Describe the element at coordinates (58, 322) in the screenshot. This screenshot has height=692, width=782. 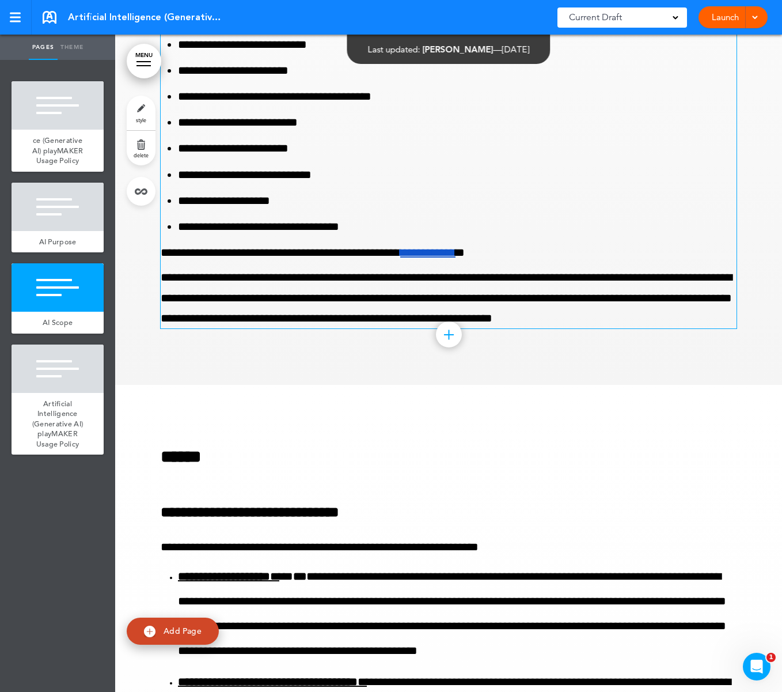
I see `span: AI Scope` at that location.